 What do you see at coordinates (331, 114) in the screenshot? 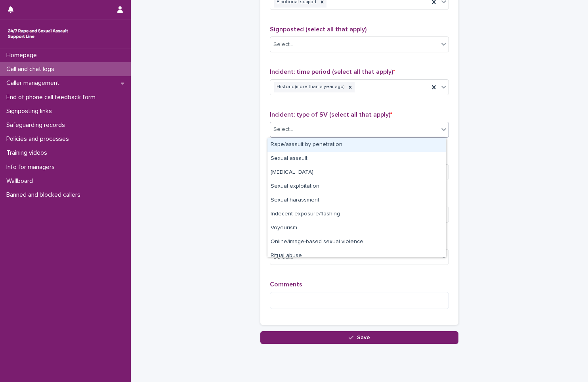
I see `span: Incident: type of SV (select all that apply)` at bounding box center [331, 114].